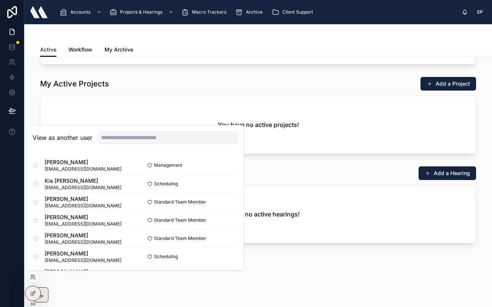 The height and width of the screenshot is (307, 492). I want to click on span: SP, so click(480, 12).